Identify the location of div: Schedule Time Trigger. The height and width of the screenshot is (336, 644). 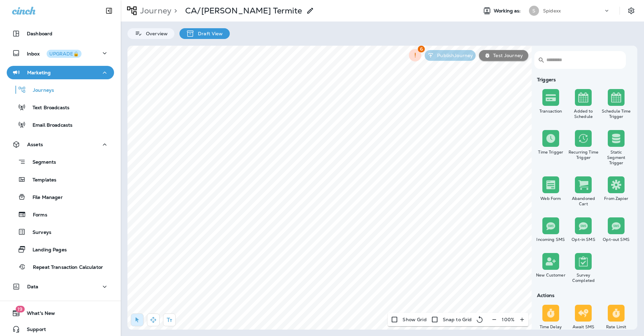
(616, 114).